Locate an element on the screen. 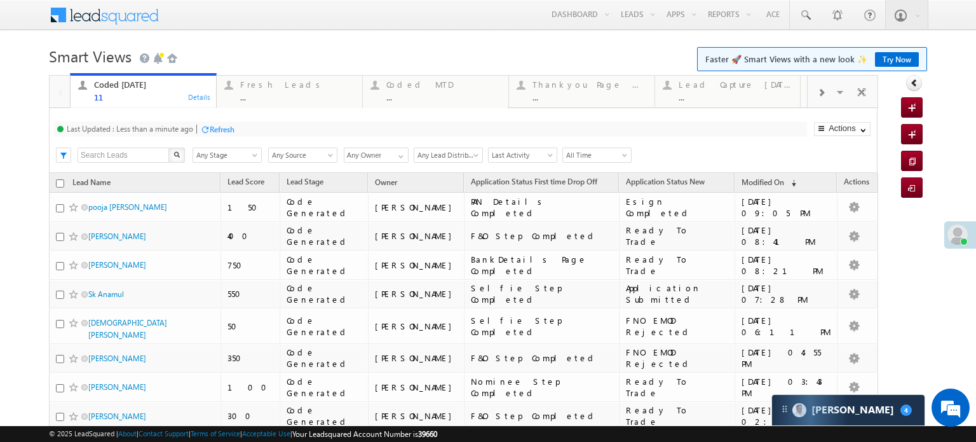  a: Show All Items is located at coordinates (399, 154).